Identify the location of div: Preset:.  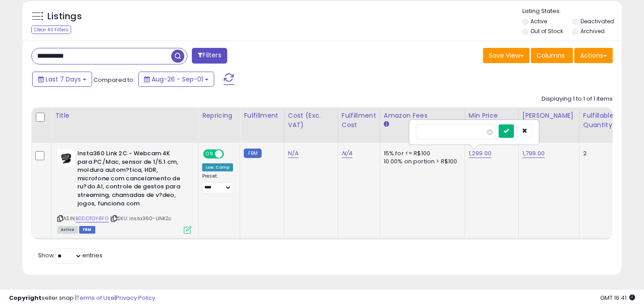
(217, 183).